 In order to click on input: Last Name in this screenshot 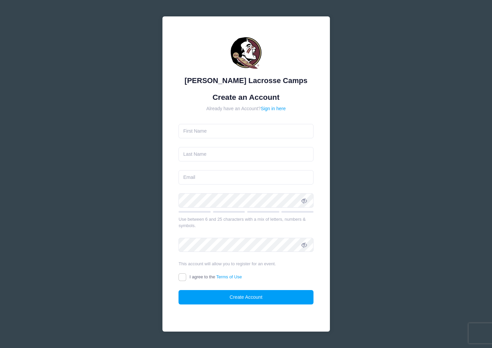, I will do `click(246, 154)`.